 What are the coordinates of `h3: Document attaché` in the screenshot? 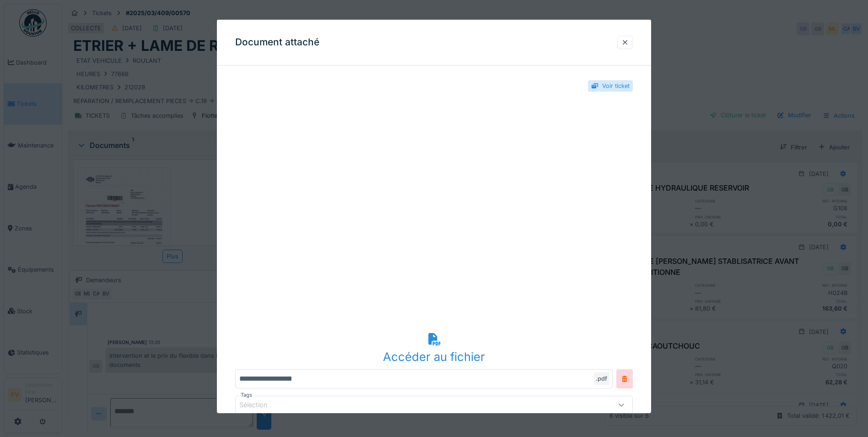 It's located at (277, 42).